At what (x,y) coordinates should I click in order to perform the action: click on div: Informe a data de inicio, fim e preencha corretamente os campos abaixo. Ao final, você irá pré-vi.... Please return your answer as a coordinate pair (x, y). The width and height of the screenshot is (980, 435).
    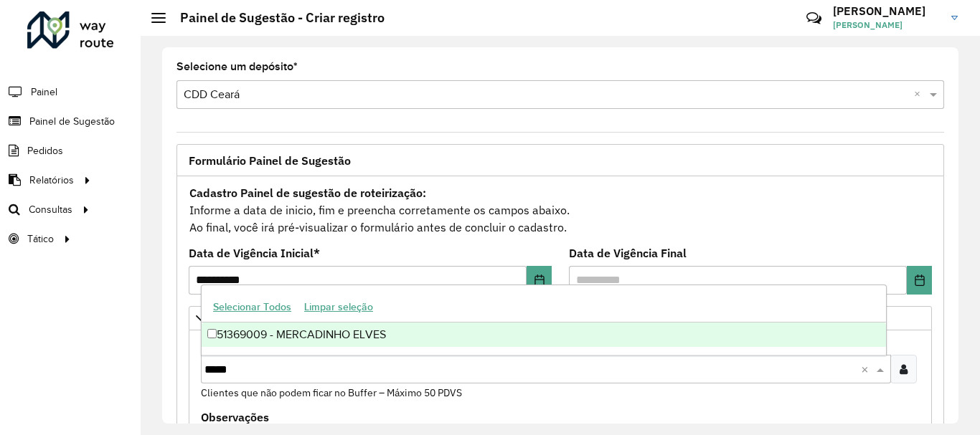
    Looking at the image, I should click on (560, 210).